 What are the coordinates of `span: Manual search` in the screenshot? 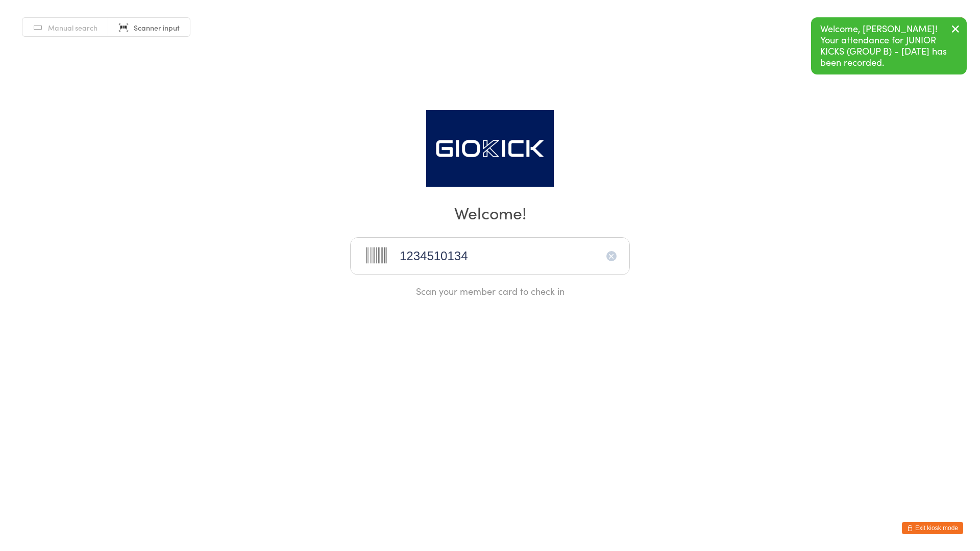 It's located at (73, 28).